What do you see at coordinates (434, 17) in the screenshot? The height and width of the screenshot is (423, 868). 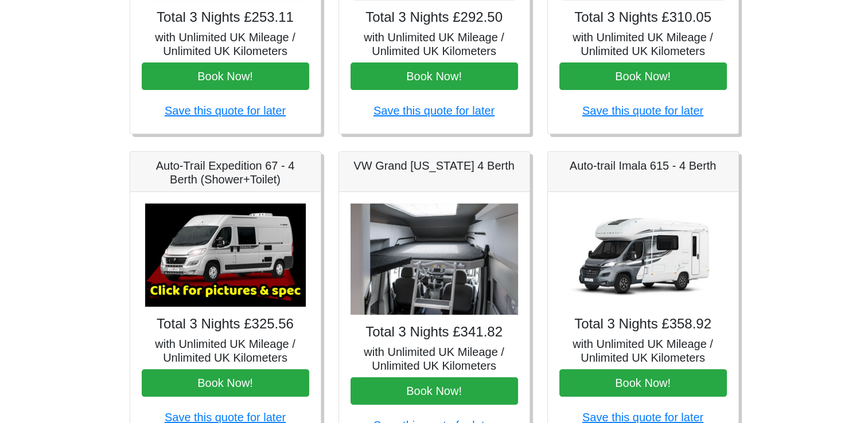 I see `h4: Total 3 Nights £292.50` at bounding box center [434, 17].